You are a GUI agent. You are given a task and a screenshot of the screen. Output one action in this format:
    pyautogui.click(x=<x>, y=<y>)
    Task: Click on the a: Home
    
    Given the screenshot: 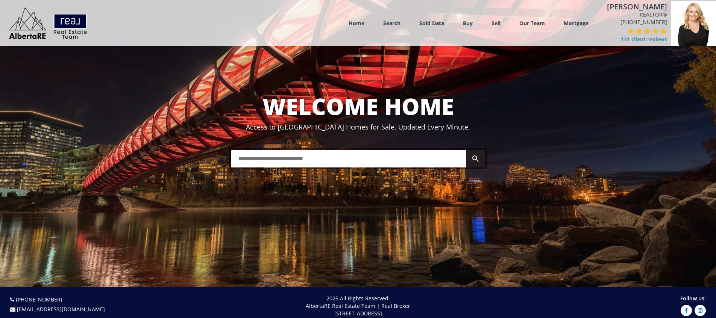 What is the action you would take?
    pyautogui.click(x=356, y=23)
    